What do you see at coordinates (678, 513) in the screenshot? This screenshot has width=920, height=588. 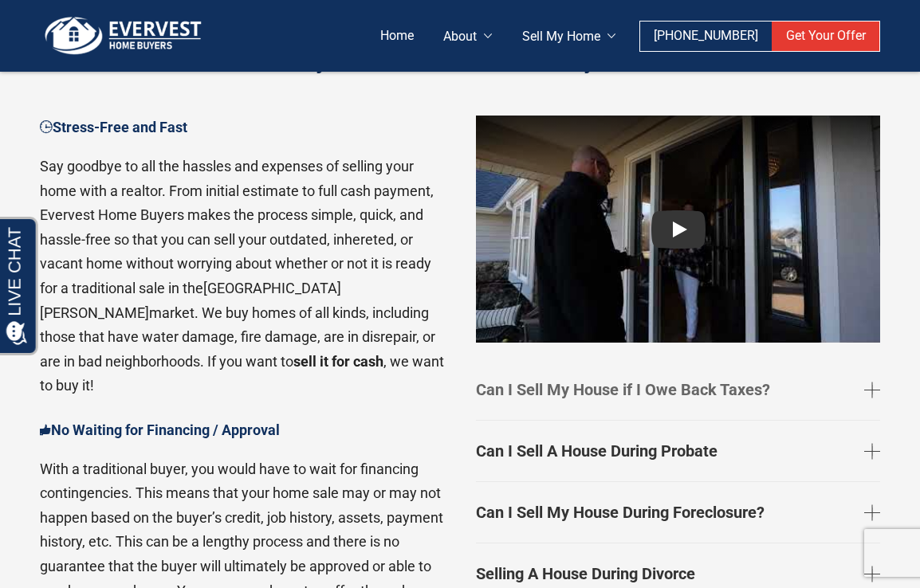 I see `a: Can I Sell My House During Foreclosure?` at bounding box center [678, 513].